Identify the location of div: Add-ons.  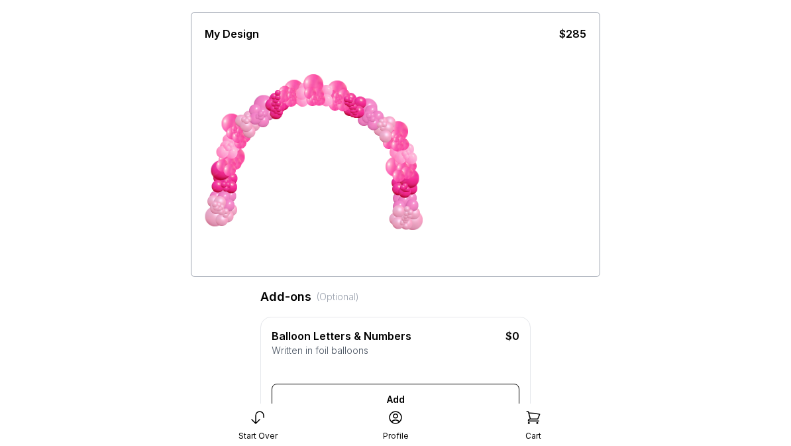
(395, 297).